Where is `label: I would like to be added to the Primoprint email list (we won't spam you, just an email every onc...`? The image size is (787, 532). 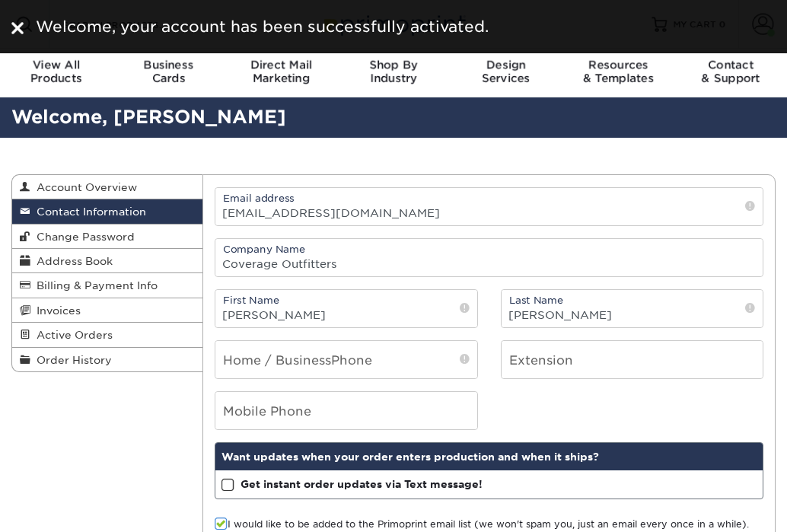
label: I would like to be added to the Primoprint email list (we won't spam you, just an email every onc... is located at coordinates (481, 525).